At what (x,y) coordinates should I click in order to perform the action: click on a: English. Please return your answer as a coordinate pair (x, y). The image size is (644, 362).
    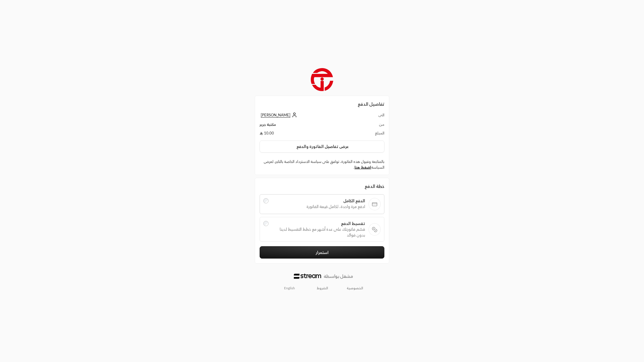
    Looking at the image, I should click on (289, 288).